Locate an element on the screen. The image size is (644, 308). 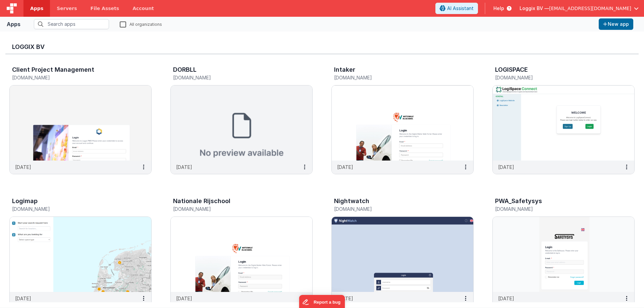
h3: Nationale Rijschool is located at coordinates (202, 201).